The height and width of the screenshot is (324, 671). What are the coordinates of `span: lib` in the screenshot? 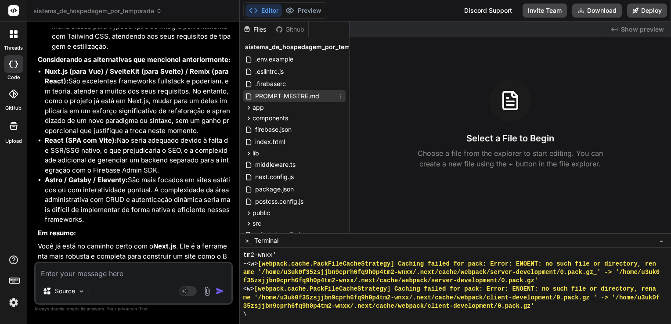 It's located at (256, 153).